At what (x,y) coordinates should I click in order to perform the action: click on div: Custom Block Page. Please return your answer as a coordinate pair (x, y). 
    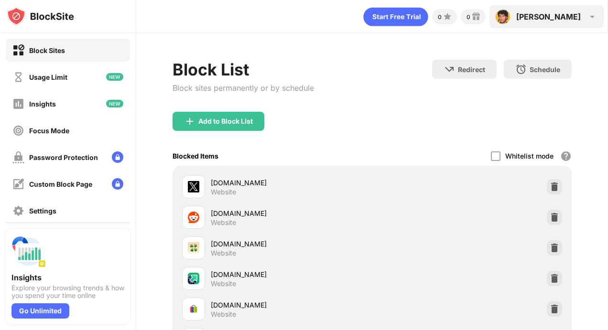
    Looking at the image, I should click on (61, 184).